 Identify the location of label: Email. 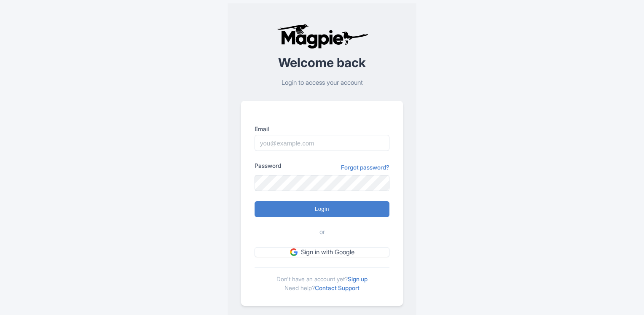
(322, 129).